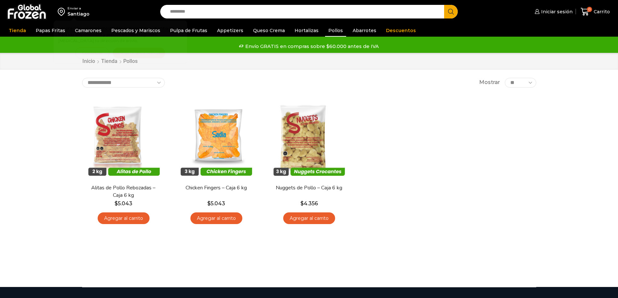 Image resolution: width=618 pixels, height=298 pixels. Describe the element at coordinates (17, 31) in the screenshot. I see `a: Tienda` at that location.